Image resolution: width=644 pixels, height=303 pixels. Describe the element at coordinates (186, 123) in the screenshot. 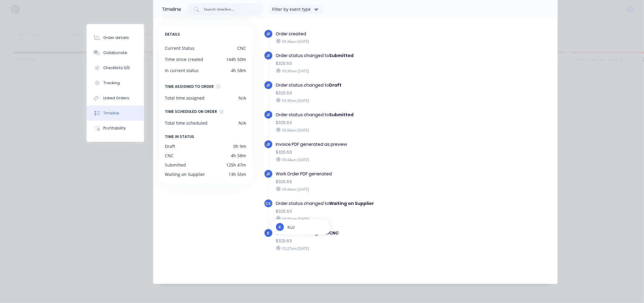

I see `div: Total time scheduled` at that location.